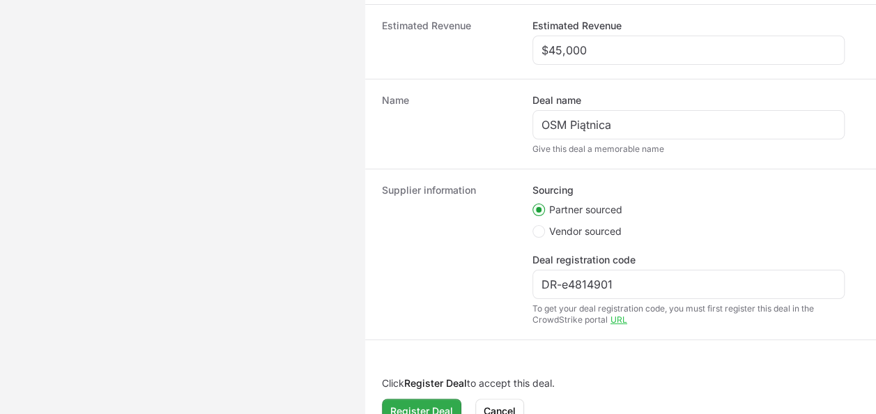 The height and width of the screenshot is (414, 876). What do you see at coordinates (449, 124) in the screenshot?
I see `dt: Name` at bounding box center [449, 124].